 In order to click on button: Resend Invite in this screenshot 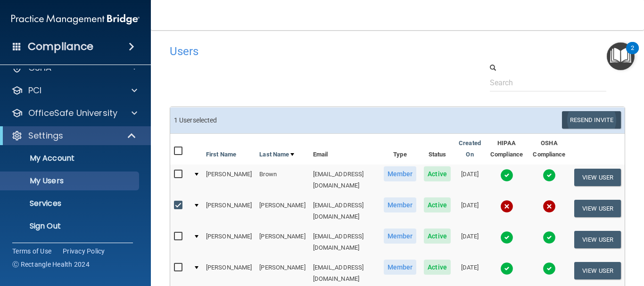, I will do `click(592, 120)`.